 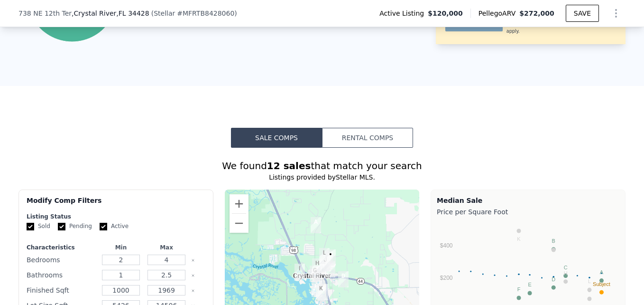 I want to click on div: 738 NE 12th Ter, so click(x=330, y=257).